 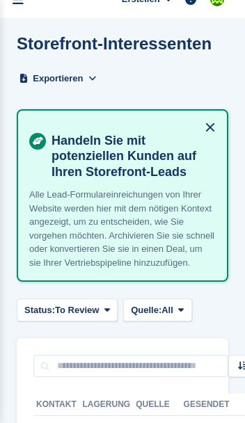 What do you see at coordinates (159, 405) in the screenshot?
I see `th: Quelle` at bounding box center [159, 405].